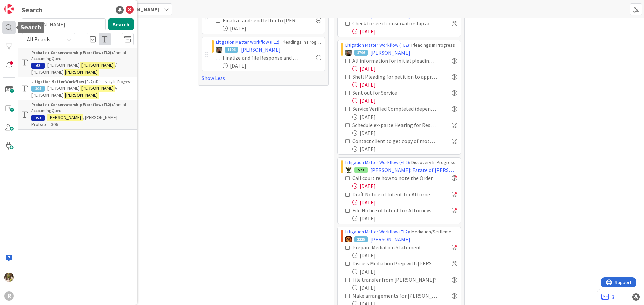 This screenshot has width=644, height=305. I want to click on div: 2225, so click(361, 240).